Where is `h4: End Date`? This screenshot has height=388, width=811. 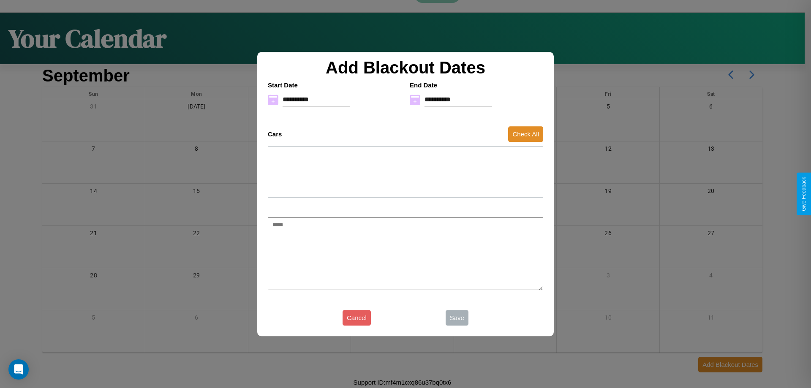 h4: End Date is located at coordinates (476, 85).